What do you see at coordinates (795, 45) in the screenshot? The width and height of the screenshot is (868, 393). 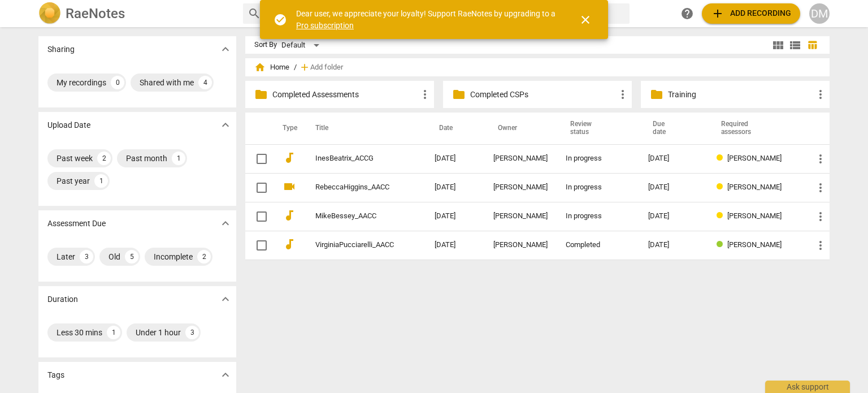 I see `button: List view` at bounding box center [795, 45].